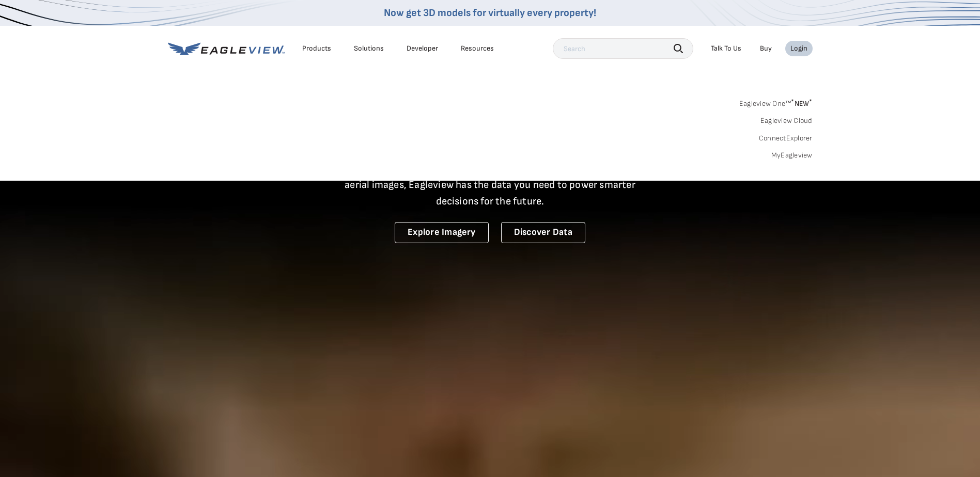 This screenshot has height=477, width=980. What do you see at coordinates (798, 49) in the screenshot?
I see `div: Login` at bounding box center [798, 49].